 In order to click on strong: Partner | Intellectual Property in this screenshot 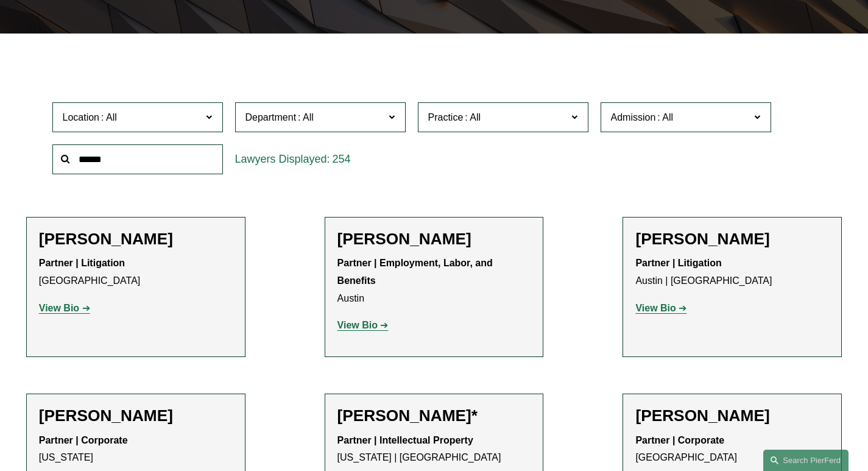, I will do `click(405, 440)`.